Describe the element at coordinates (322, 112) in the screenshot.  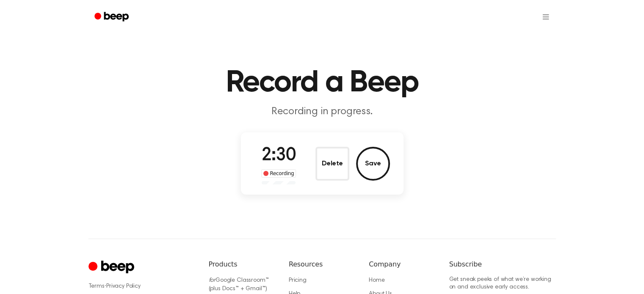
I see `p: Recording in progress.` at that location.